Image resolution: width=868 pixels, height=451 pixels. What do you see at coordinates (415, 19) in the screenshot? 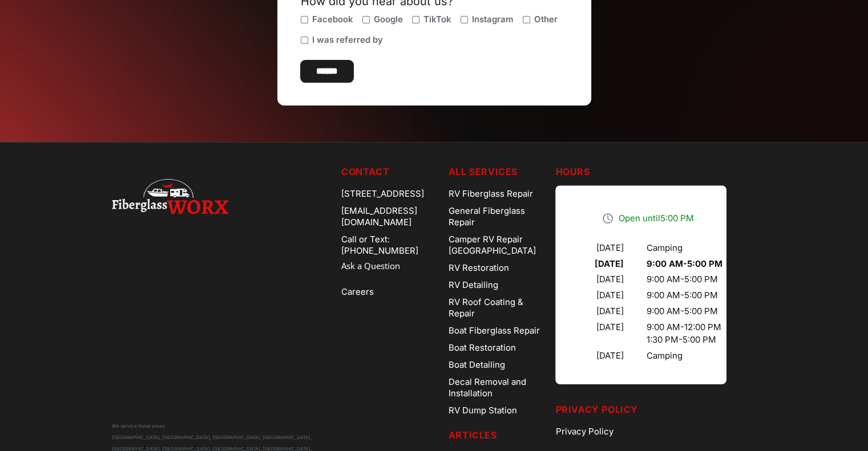
I see `input: TikTok` at bounding box center [415, 19].